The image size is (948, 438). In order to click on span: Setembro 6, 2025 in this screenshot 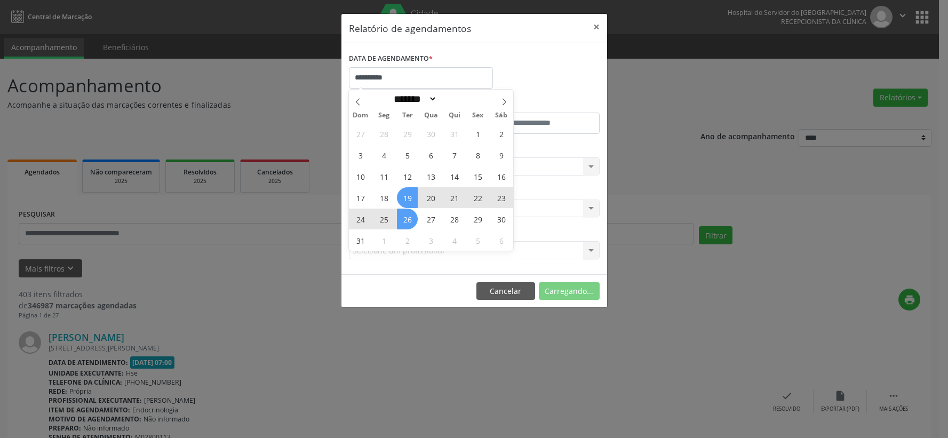, I will do `click(501, 240)`.